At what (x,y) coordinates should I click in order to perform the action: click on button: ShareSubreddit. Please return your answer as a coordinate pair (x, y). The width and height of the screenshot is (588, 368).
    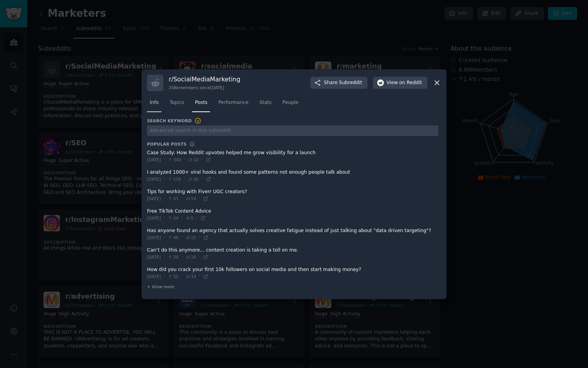
    Looking at the image, I should click on (339, 83).